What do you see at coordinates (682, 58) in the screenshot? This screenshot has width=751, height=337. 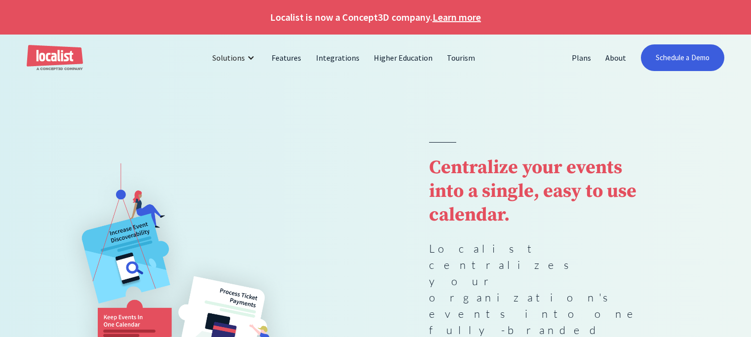 I see `a: Schedule a Demo` at bounding box center [682, 58].